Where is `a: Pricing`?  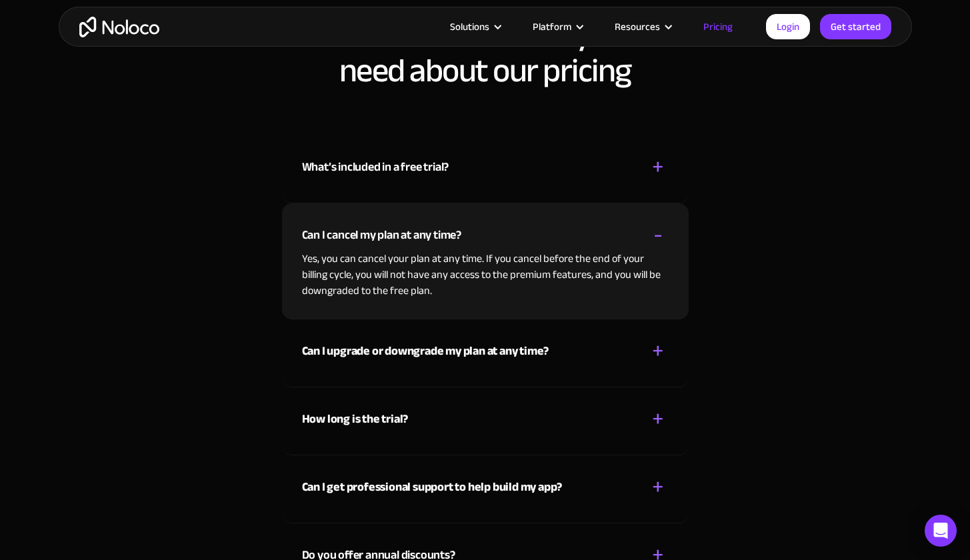
a: Pricing is located at coordinates (718, 26).